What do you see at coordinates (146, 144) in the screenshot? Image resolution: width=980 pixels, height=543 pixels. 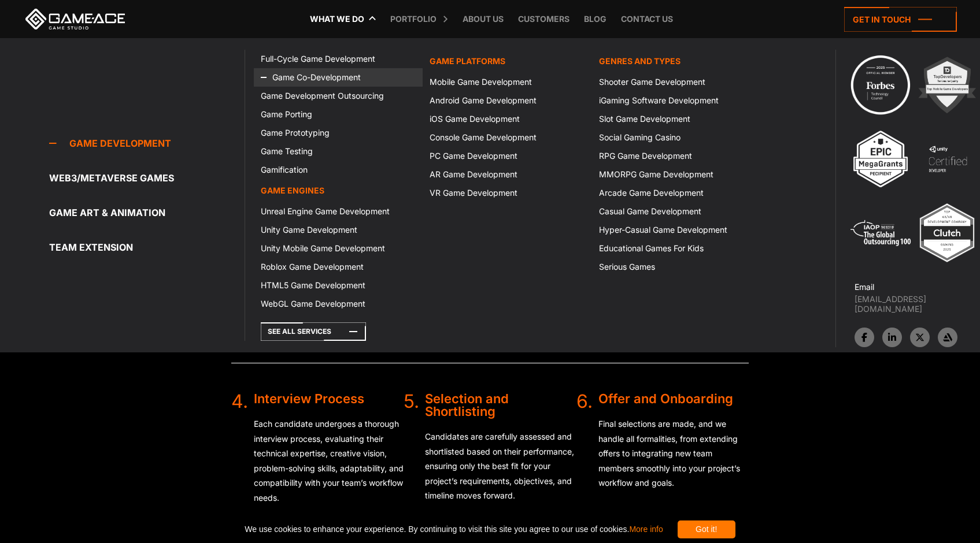 I see `a: Game development` at bounding box center [146, 144].